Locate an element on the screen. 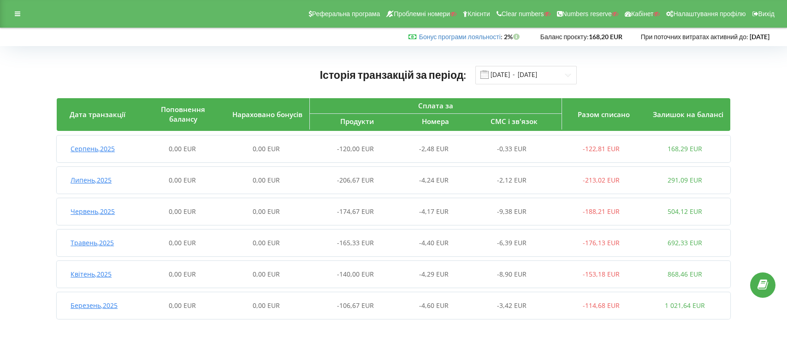  span: Clear numbers is located at coordinates (523, 14).